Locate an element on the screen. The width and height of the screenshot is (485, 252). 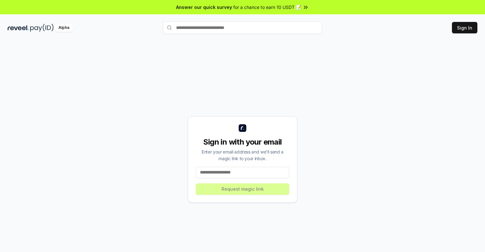
img: logo_small is located at coordinates (243, 128).